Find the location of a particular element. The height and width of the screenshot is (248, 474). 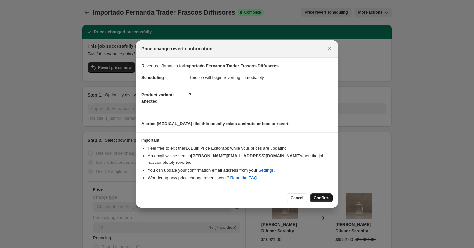

p: Revert confirmation for is located at coordinates (237, 66).